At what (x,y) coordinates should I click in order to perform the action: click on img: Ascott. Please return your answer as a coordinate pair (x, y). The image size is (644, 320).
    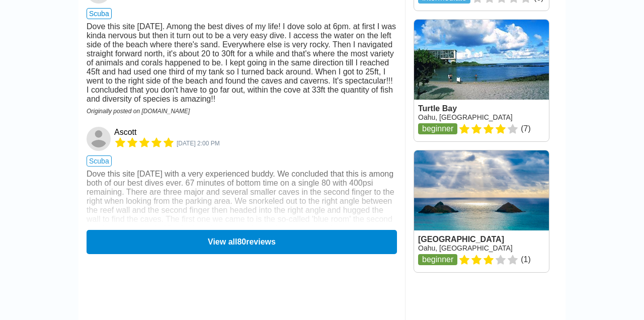
    Looking at the image, I should click on (99, 139).